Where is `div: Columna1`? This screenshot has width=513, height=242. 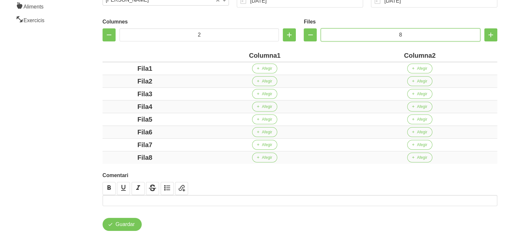 div: Columna1 is located at coordinates (264, 55).